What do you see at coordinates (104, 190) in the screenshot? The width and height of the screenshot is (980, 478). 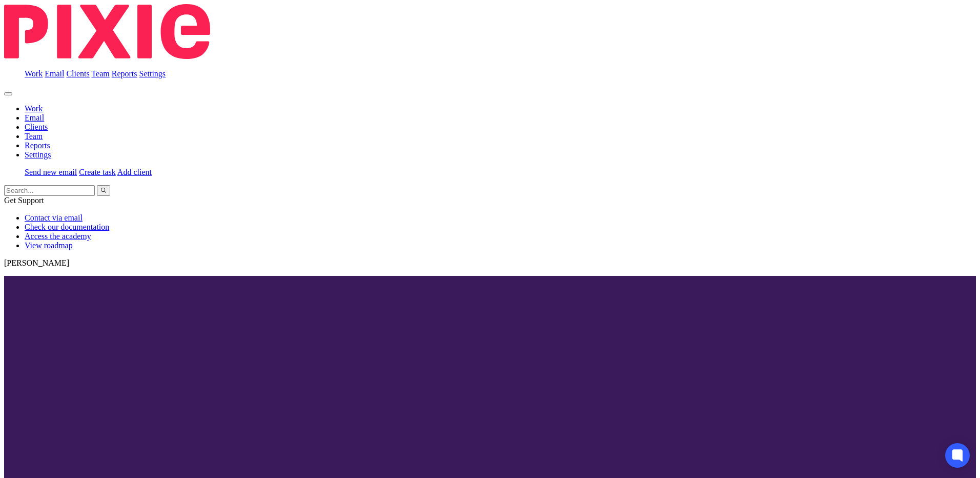 I see `button: Search` at bounding box center [104, 190].